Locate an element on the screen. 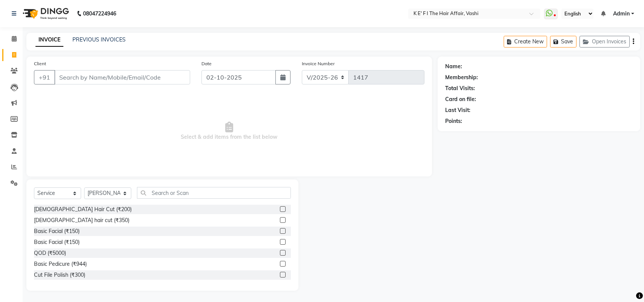 This screenshot has height=302, width=644. span: Admin is located at coordinates (621, 14).